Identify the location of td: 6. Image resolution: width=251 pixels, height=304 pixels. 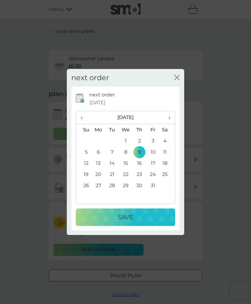
(98, 152).